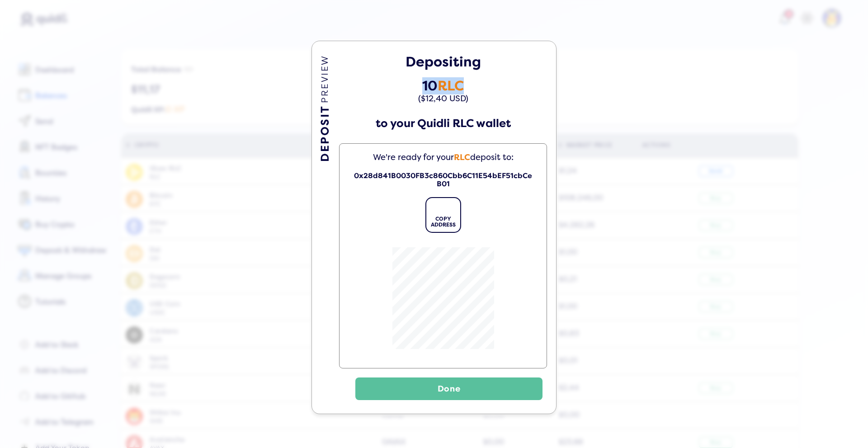 The width and height of the screenshot is (868, 448). What do you see at coordinates (443, 180) in the screenshot?
I see `b: 0x28d841B0030FB3c860Cbb6C11E54bEF51cbCeB01` at bounding box center [443, 180].